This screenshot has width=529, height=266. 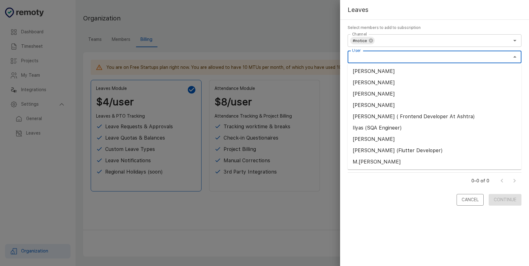 I want to click on li: Ilyas (SQA Engineer), so click(x=434, y=128).